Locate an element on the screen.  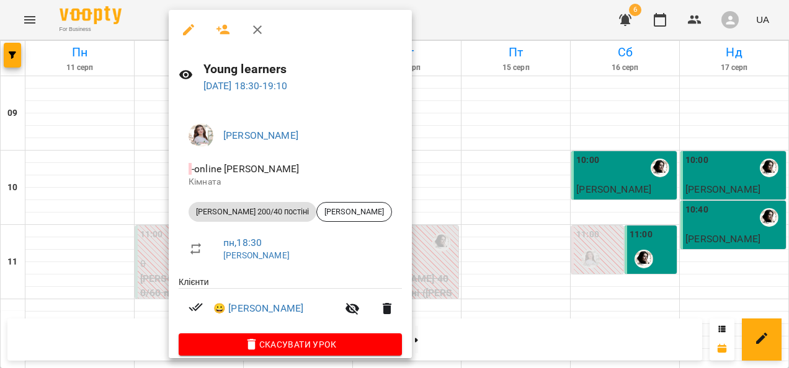
p: Кімната is located at coordinates (290, 182).